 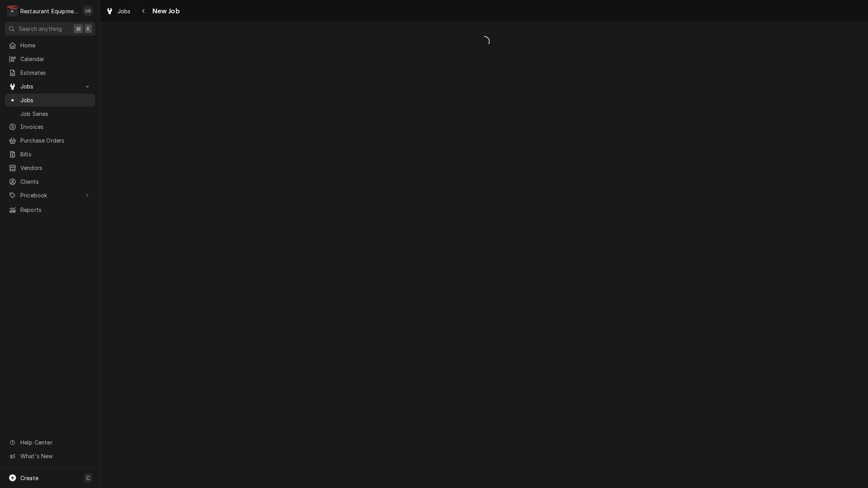 What do you see at coordinates (87, 11) in the screenshot?
I see `div: GB` at bounding box center [87, 11].